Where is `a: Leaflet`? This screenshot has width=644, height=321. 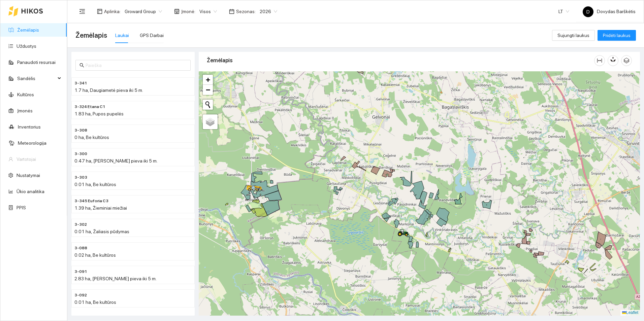 a: Leaflet is located at coordinates (630, 313).